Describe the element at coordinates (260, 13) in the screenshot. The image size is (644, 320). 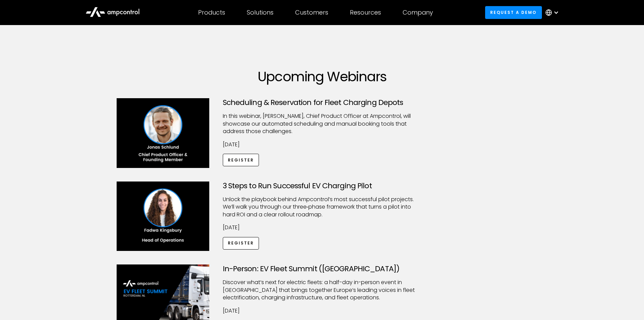
I see `div: Solutions` at that location.